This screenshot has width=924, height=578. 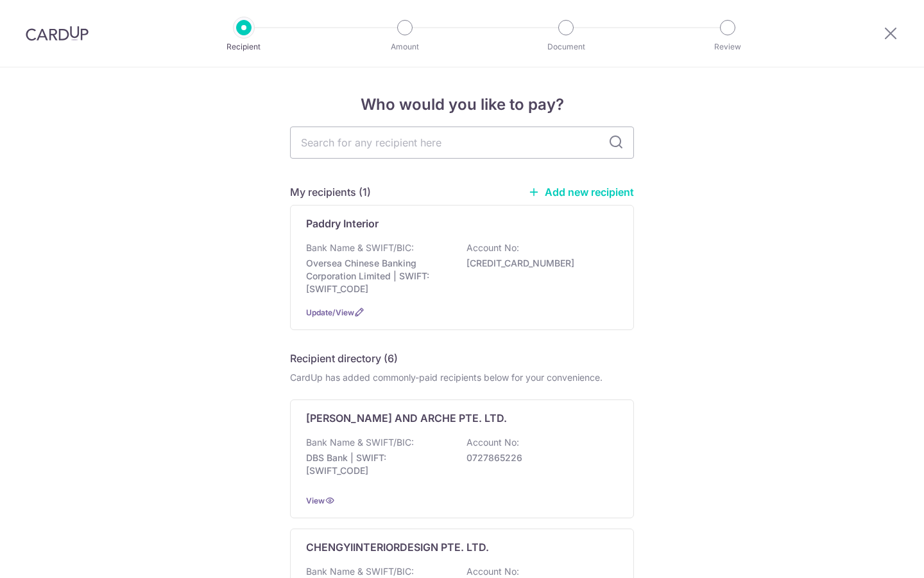 I want to click on p: Paddry Interior, so click(x=342, y=223).